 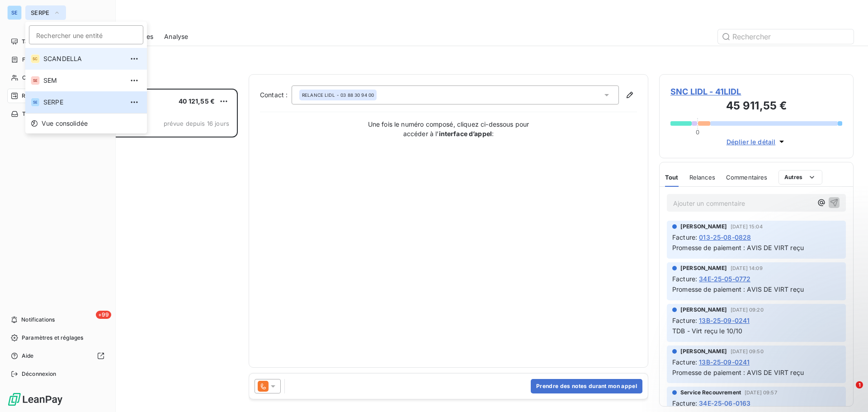 What do you see at coordinates (724, 403) in the screenshot?
I see `span: 34E-25-06-0163` at bounding box center [724, 403].